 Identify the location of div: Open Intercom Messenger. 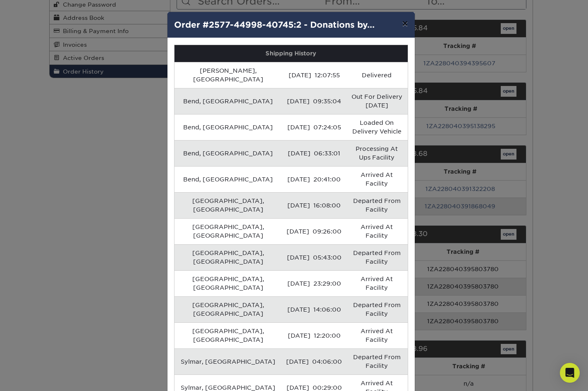
(570, 373).